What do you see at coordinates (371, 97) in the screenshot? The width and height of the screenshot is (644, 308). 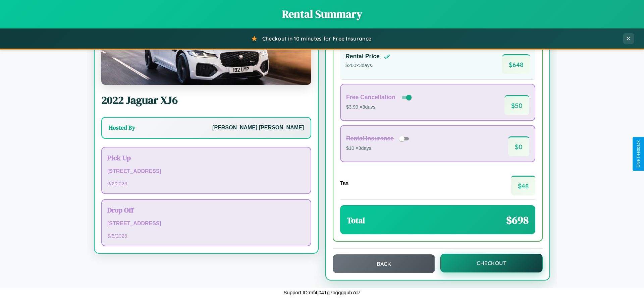 I see `h4: Free Cancellation` at bounding box center [371, 97].